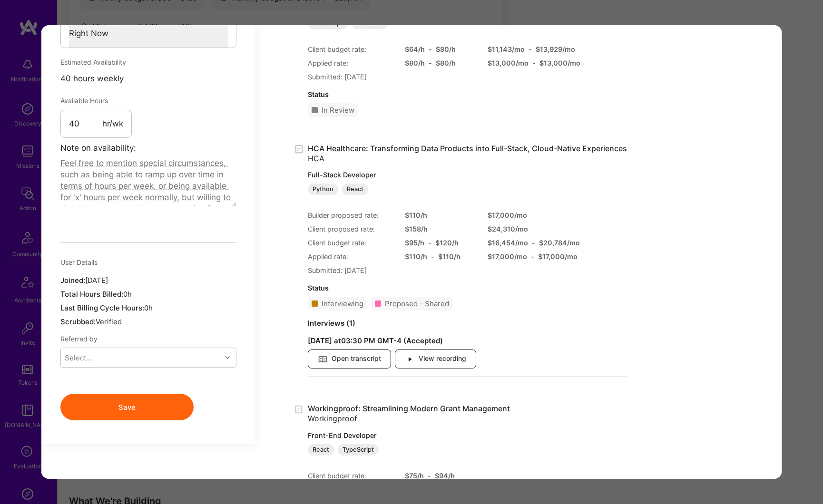 The width and height of the screenshot is (823, 504). Describe the element at coordinates (435, 360) in the screenshot. I see `span: View recording` at that location.